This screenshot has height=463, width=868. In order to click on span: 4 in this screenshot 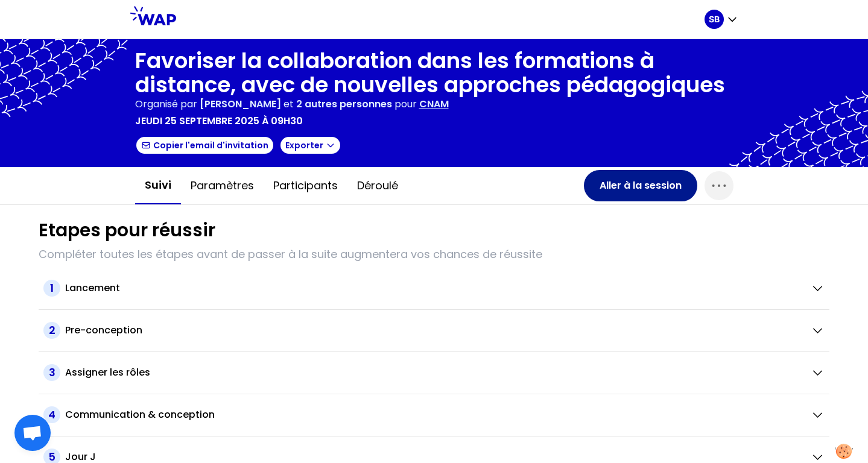, I will do `click(52, 415)`.